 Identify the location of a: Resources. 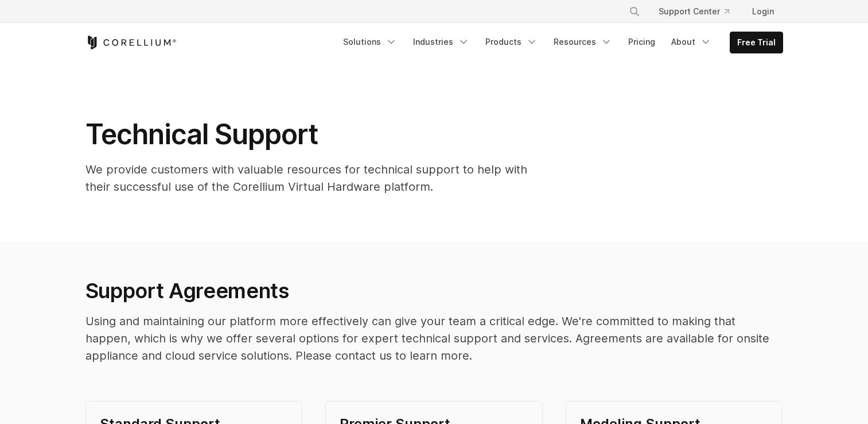
(583, 42).